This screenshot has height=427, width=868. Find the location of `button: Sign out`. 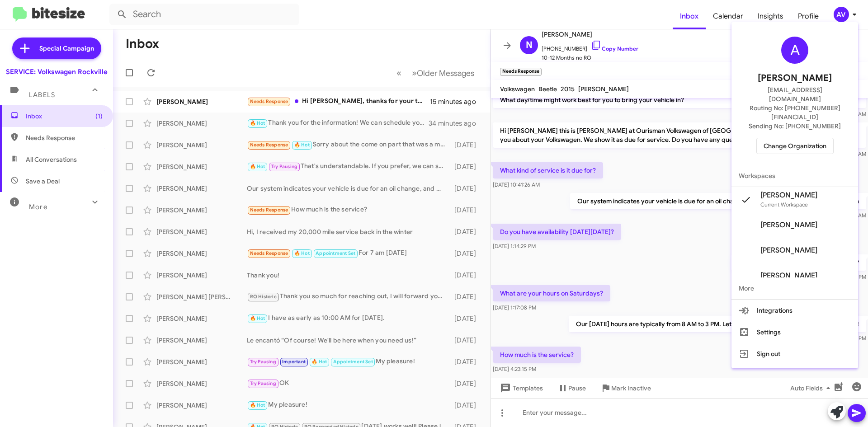

button: Sign out is located at coordinates (795, 354).